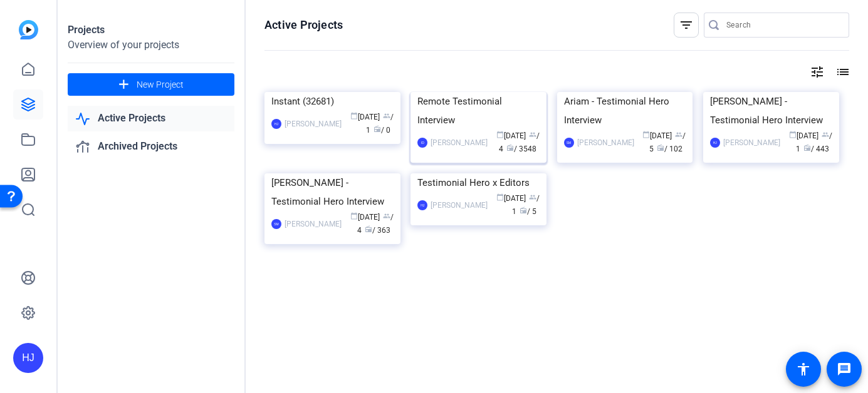 The height and width of the screenshot is (393, 868). What do you see at coordinates (378, 230) in the screenshot?
I see `span: / 363` at bounding box center [378, 230].